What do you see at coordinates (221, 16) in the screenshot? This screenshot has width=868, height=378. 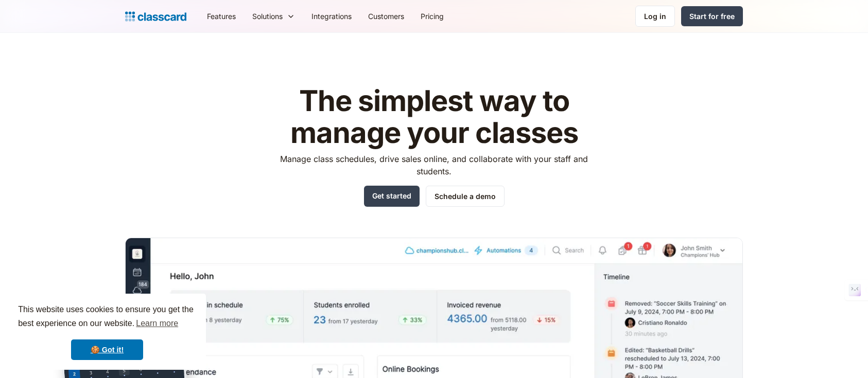 I see `a: Features` at bounding box center [221, 16].